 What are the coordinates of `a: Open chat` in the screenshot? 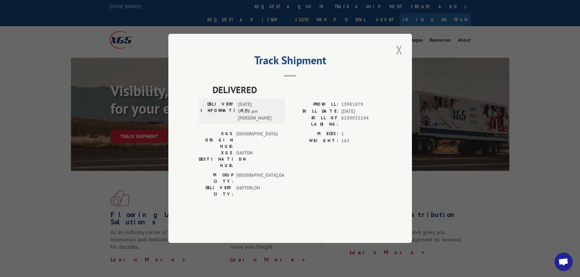 It's located at (564, 262).